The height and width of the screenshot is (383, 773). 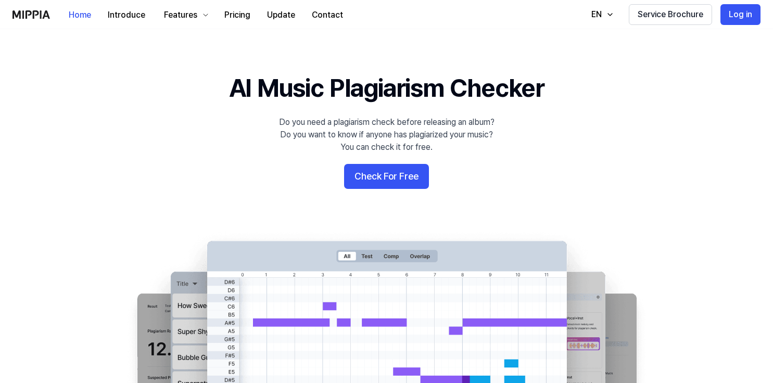 What do you see at coordinates (597, 15) in the screenshot?
I see `div: EN` at bounding box center [597, 15].